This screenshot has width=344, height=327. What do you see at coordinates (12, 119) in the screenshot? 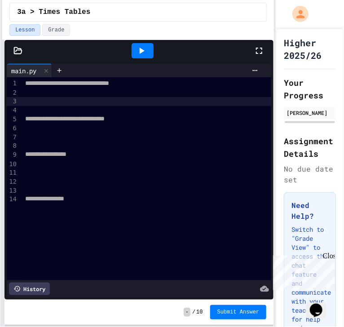
I see `div: 5` at bounding box center [12, 119].